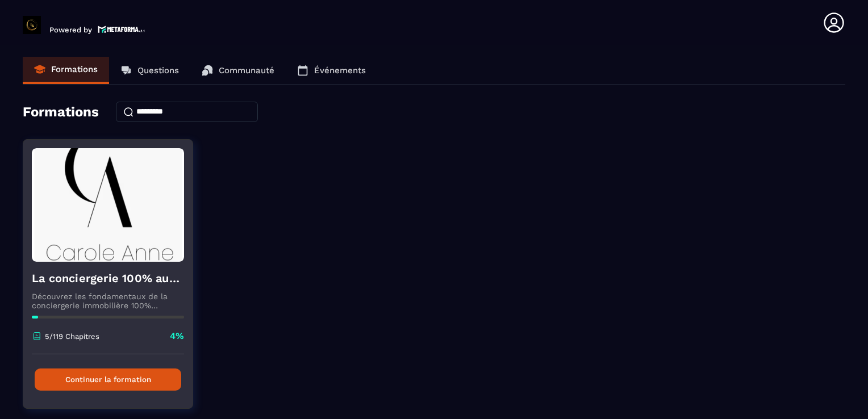 This screenshot has height=419, width=868. What do you see at coordinates (71, 30) in the screenshot?
I see `p: Powered by` at bounding box center [71, 30].